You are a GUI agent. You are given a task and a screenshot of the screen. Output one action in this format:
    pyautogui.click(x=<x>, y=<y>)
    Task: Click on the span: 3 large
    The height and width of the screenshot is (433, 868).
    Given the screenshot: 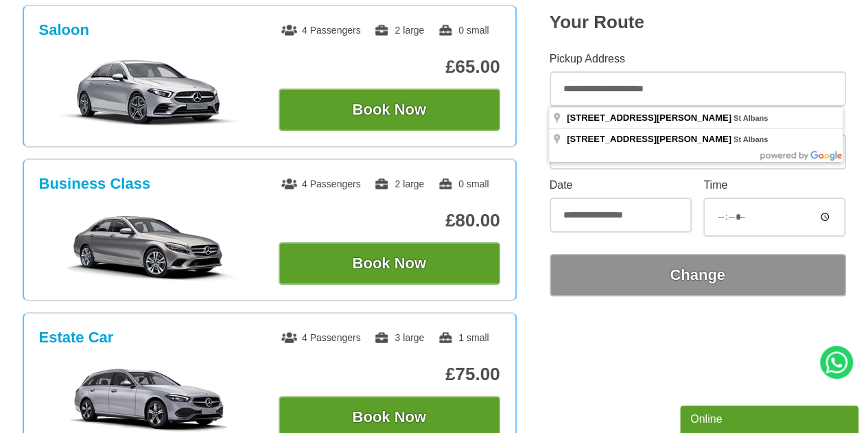 What is the action you would take?
    pyautogui.click(x=399, y=337)
    